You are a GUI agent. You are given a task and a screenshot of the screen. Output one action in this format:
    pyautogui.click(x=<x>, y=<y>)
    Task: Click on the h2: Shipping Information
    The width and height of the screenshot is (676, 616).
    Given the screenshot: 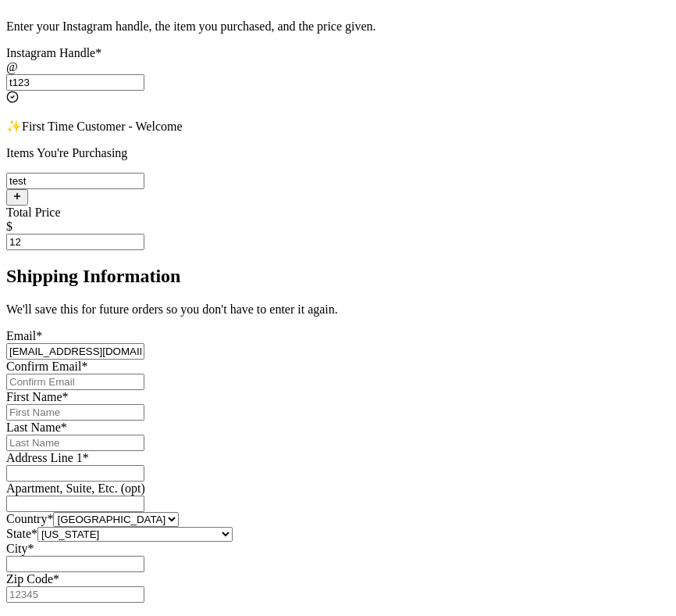 What is the action you would take?
    pyautogui.click(x=338, y=276)
    